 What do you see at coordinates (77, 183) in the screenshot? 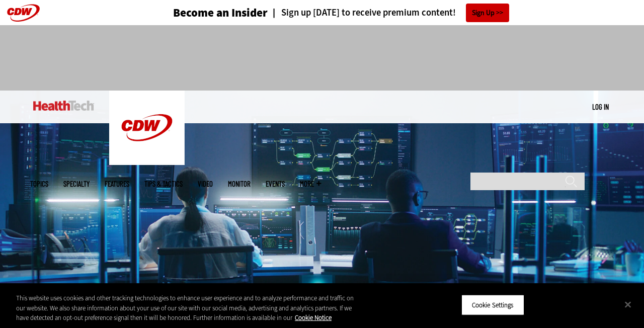
I see `span: Specialty` at bounding box center [77, 183].